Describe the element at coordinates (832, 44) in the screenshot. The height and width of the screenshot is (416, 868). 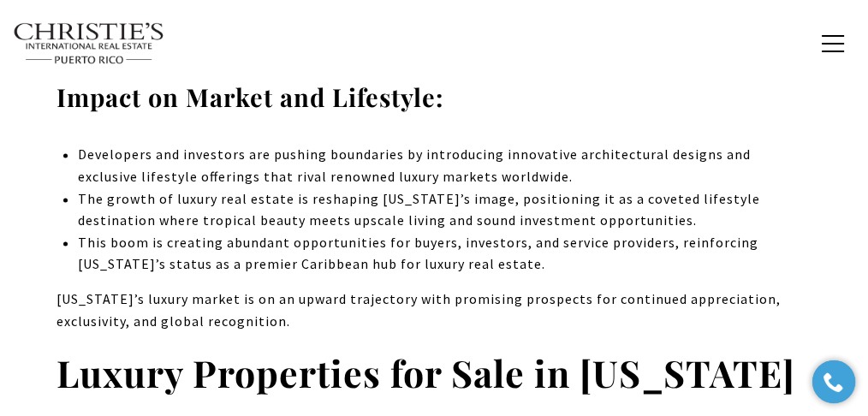
I see `button: button` at that location.